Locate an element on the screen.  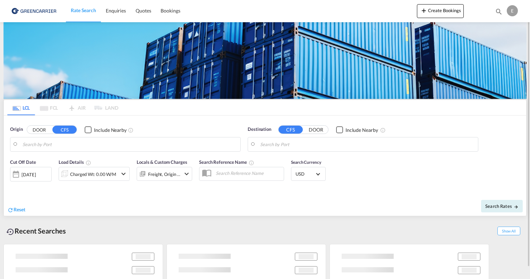
span: Origin is located at coordinates (16, 129).